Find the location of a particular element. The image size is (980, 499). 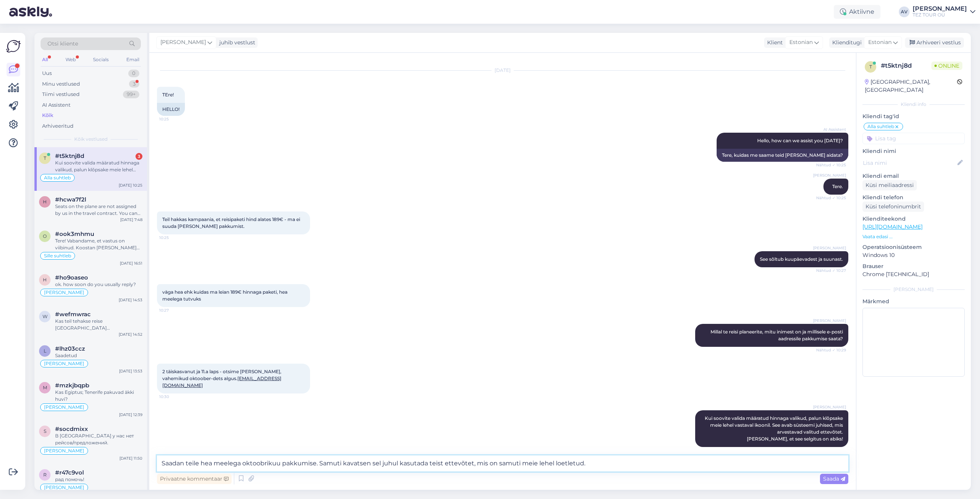

span: Saada is located at coordinates (834, 479).